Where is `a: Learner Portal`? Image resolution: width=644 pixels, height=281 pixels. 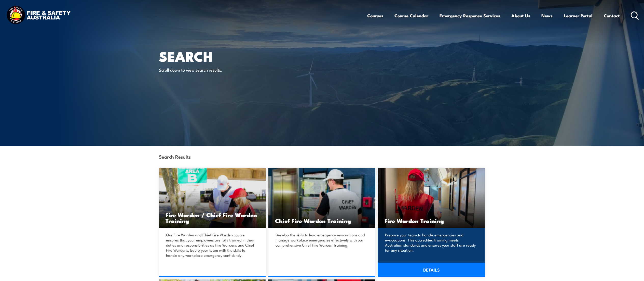
a: Learner Portal is located at coordinates (578, 16).